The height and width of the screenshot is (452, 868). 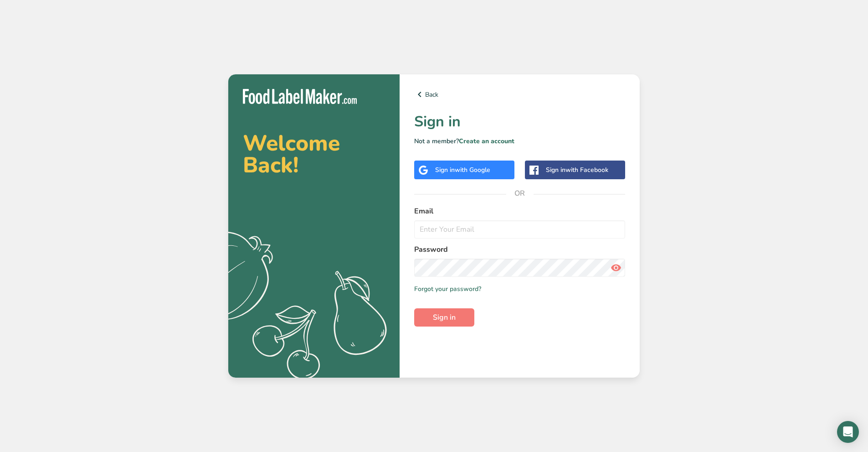 What do you see at coordinates (519, 250) in the screenshot?
I see `label: Password` at bounding box center [519, 250].